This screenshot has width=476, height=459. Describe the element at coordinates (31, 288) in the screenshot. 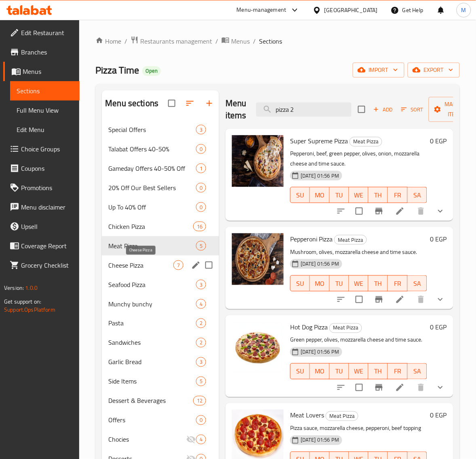

I see `span: 1.0.0` at that location.